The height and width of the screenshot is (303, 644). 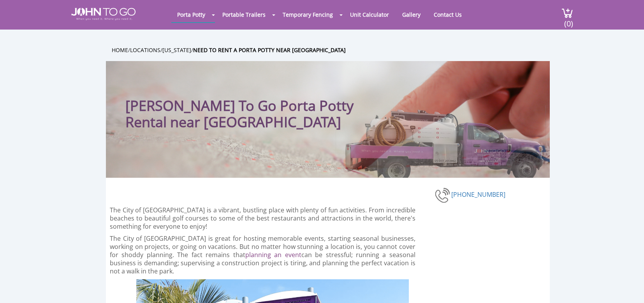 What do you see at coordinates (369, 14) in the screenshot?
I see `a: Unit Calculator` at bounding box center [369, 14].